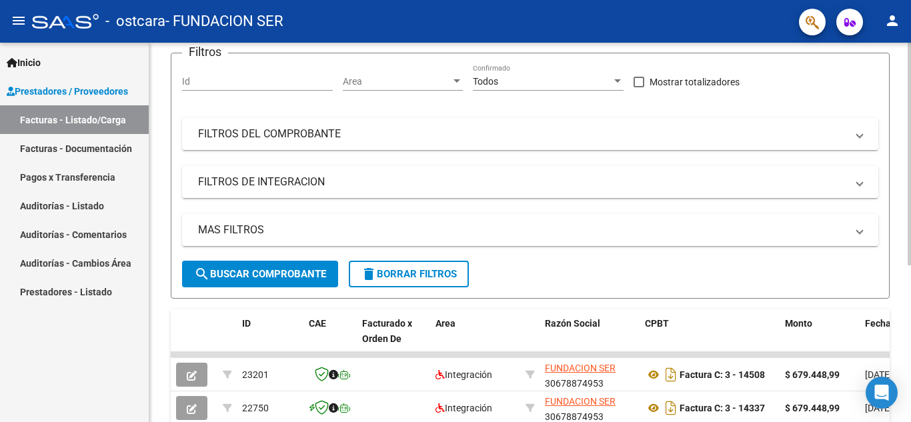 This screenshot has width=911, height=422. I want to click on mat-expansion-panel-header: FILTROS DEL COMPROBANTE, so click(530, 134).